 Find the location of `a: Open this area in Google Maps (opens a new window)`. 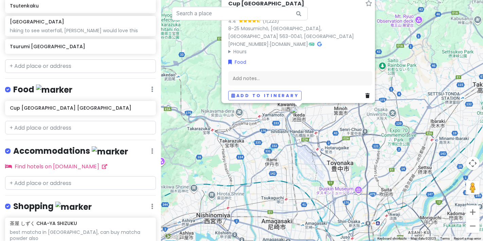

a: Open this area in Google Maps (opens a new window) is located at coordinates (174, 237).